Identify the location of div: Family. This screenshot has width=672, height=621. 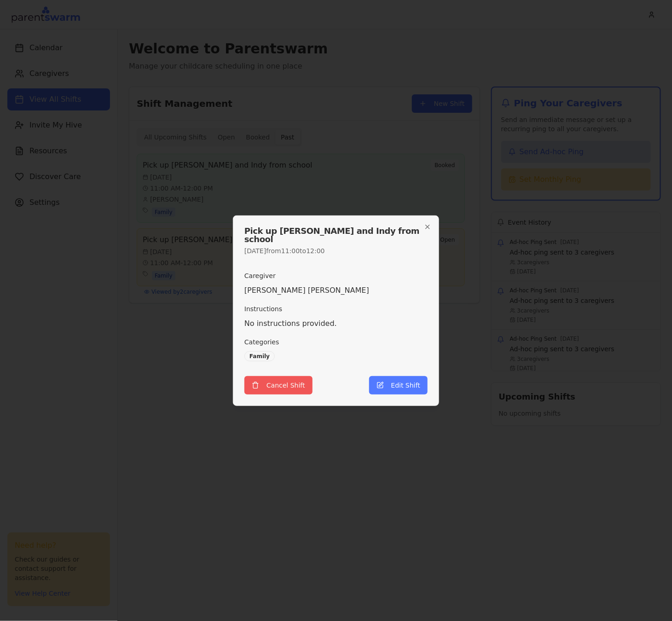
(260, 356).